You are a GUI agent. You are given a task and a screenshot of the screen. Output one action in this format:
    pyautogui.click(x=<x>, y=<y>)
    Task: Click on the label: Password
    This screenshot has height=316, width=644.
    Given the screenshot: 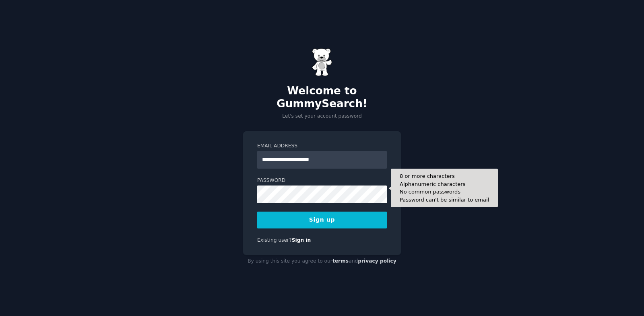 What is the action you would take?
    pyautogui.click(x=322, y=181)
    